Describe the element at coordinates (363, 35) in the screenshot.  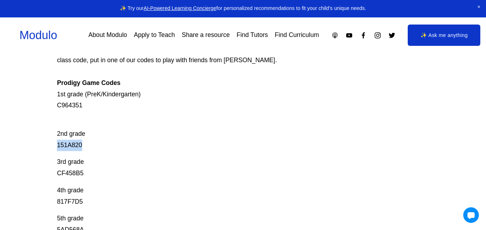
I see `a: Facebook` at that location.